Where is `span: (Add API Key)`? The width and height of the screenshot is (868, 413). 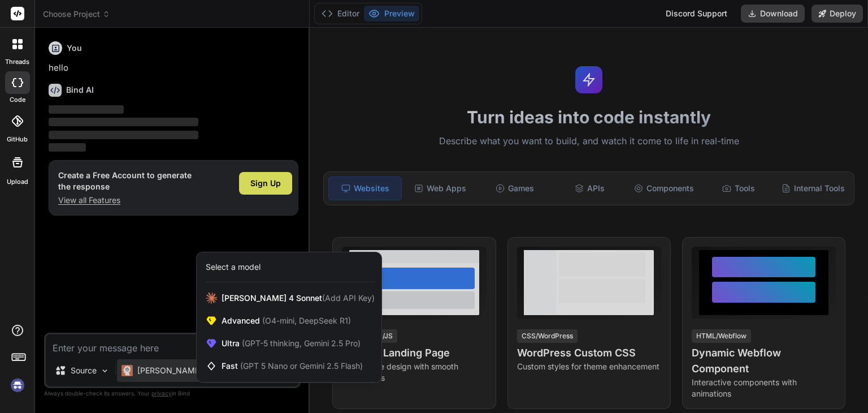 span: (Add API Key) is located at coordinates (348, 298).